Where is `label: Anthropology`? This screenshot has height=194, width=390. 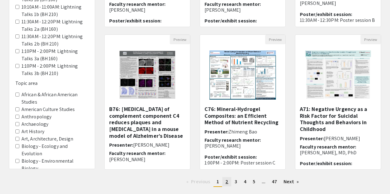
label: Anthropology is located at coordinates (36, 117).